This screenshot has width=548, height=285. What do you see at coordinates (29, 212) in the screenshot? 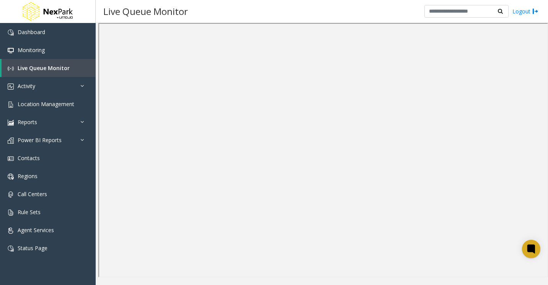
I see `span: Rule Sets` at bounding box center [29, 212].